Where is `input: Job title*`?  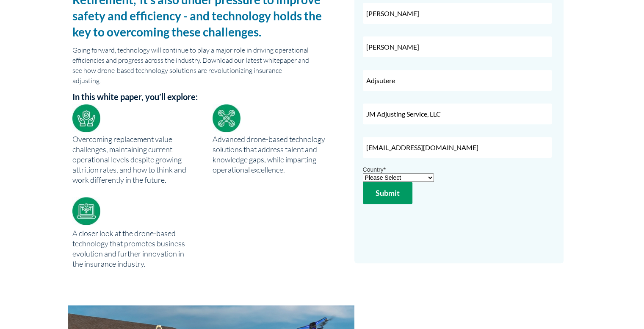 input: Job title* is located at coordinates (457, 80).